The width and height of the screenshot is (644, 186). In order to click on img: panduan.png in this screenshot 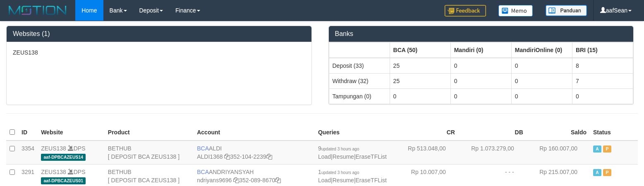, I will do `click(566, 10)`.